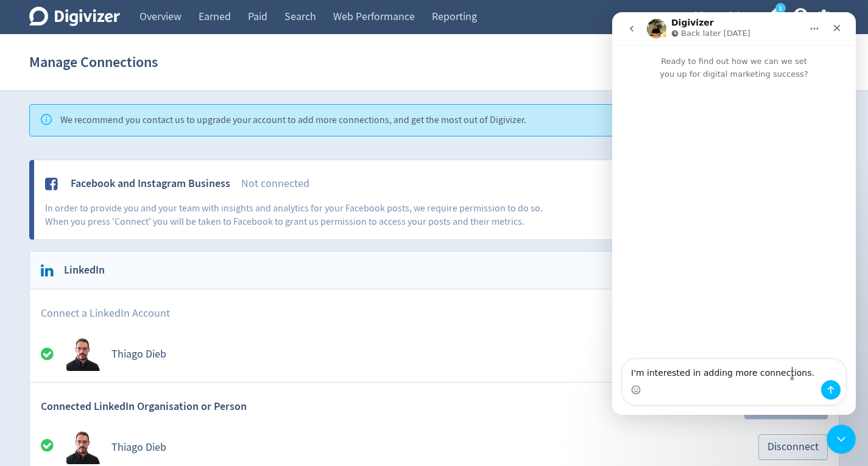  Describe the element at coordinates (45, 16) in the screenshot. I see `img: Profile image for Hugo` at that location.